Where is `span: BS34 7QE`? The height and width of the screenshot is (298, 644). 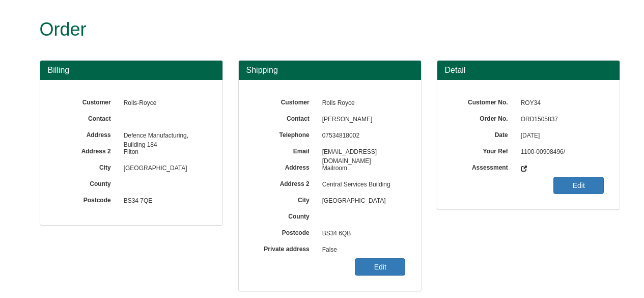 span: BS34 7QE is located at coordinates (163, 201).